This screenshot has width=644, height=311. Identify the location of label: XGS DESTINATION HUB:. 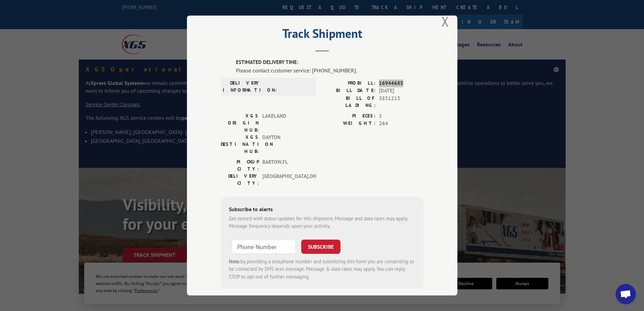
(240, 144).